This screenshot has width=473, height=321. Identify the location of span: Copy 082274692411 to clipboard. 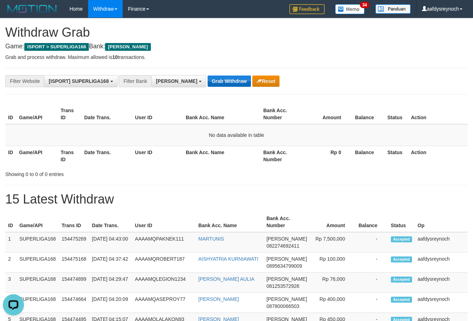
(283, 246).